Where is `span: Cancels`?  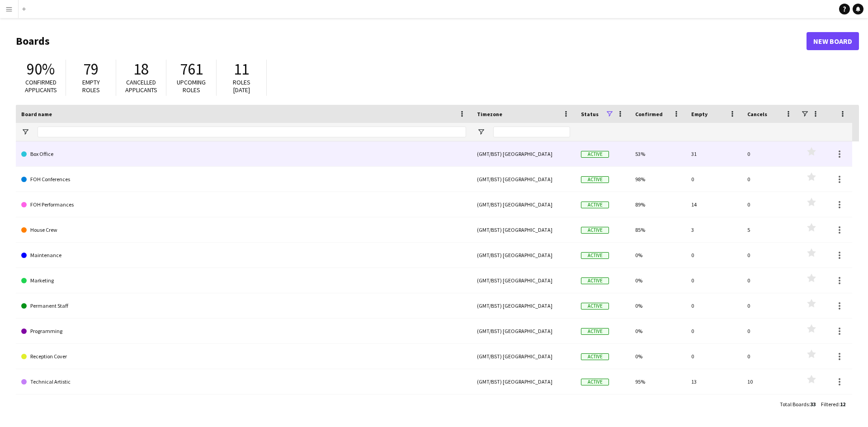
span: Cancels is located at coordinates (757, 114).